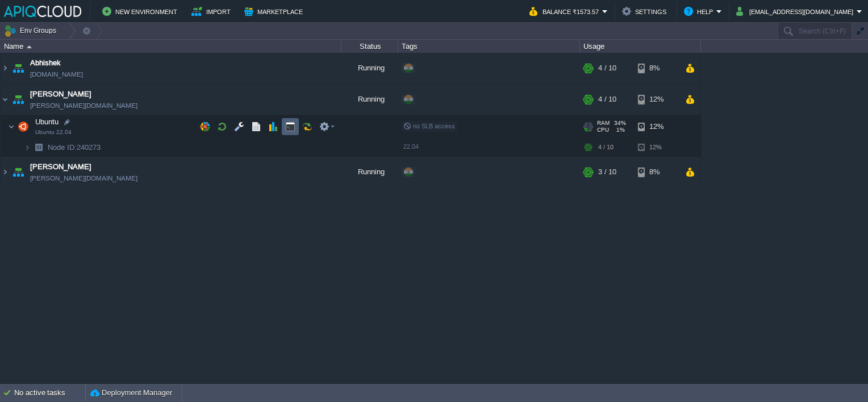 This screenshot has height=402, width=868. Describe the element at coordinates (54, 133) in the screenshot. I see `span: Ubuntu 22.04` at that location.